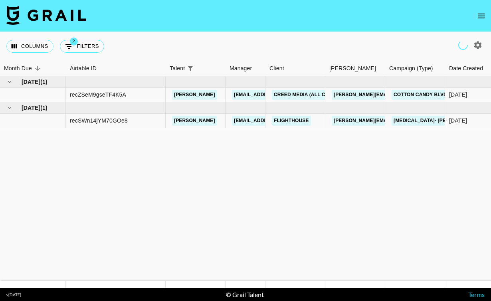  I want to click on div: 1 active filter, so click(190, 68).